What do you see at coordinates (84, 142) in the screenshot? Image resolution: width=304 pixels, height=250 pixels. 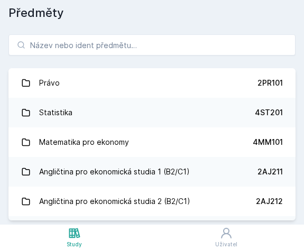 I see `div: Matematika pro ekonomy` at bounding box center [84, 142].